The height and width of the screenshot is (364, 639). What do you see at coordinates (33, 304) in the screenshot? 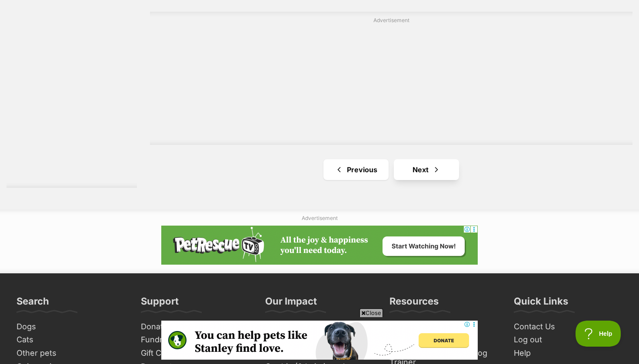
I see `h3: Search` at bounding box center [33, 304].